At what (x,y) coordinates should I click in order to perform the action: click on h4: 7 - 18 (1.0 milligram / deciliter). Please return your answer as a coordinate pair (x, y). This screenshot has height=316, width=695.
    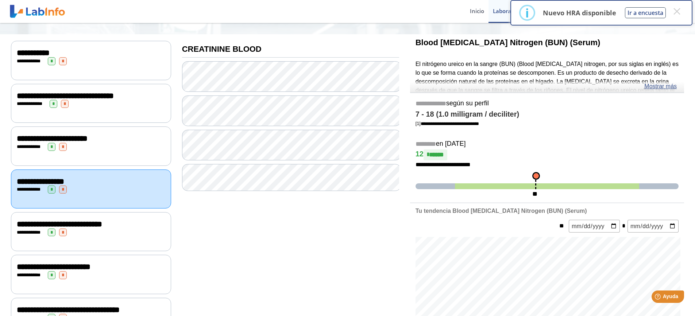
    Looking at the image, I should click on (547, 115).